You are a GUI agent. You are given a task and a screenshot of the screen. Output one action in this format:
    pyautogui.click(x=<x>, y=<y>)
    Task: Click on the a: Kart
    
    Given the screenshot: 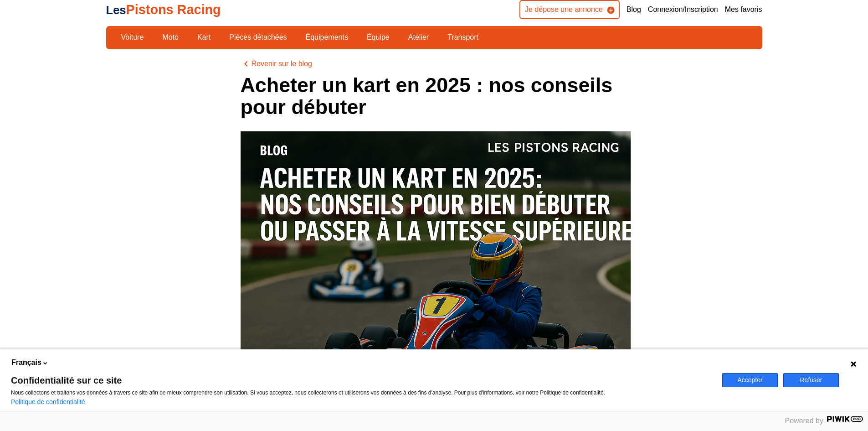 What is the action you would take?
    pyautogui.click(x=204, y=38)
    